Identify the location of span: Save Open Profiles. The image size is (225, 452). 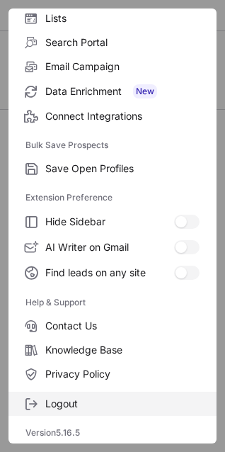
(123, 169).